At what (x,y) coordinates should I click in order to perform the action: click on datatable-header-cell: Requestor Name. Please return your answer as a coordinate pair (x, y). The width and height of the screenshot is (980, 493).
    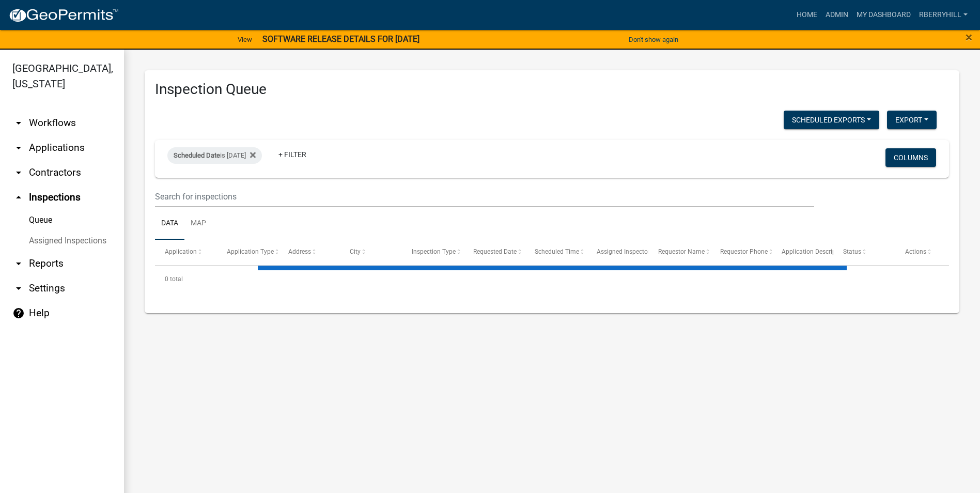
    Looking at the image, I should click on (679, 252).